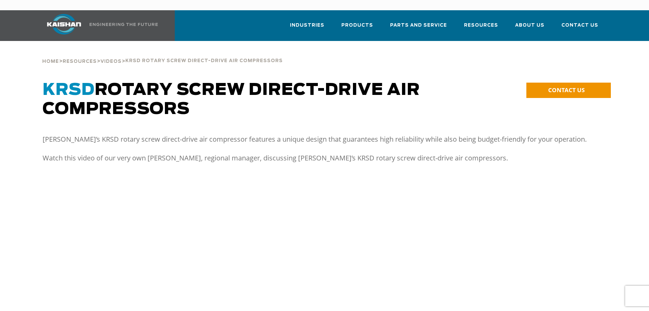  I want to click on span: Parts and Service, so click(419, 25).